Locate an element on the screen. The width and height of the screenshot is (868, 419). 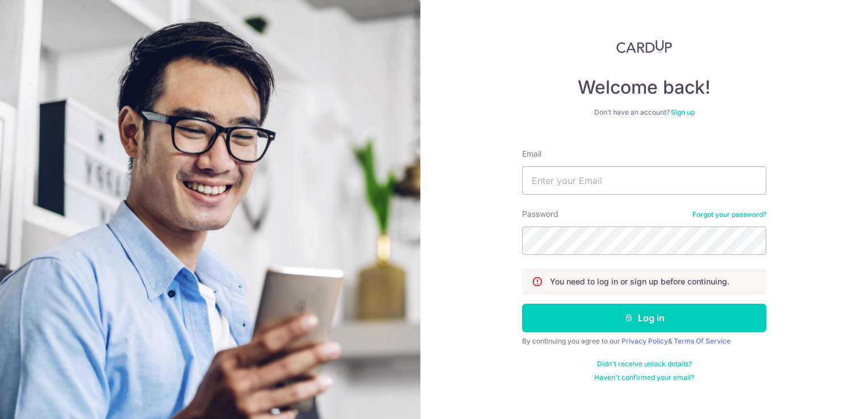
div: Don’t have an account? is located at coordinates (644, 112).